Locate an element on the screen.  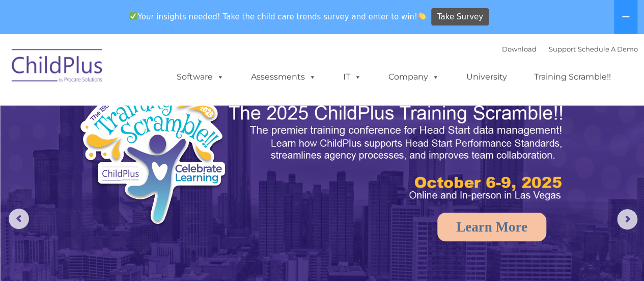
span: Last name is located at coordinates (157, 71).